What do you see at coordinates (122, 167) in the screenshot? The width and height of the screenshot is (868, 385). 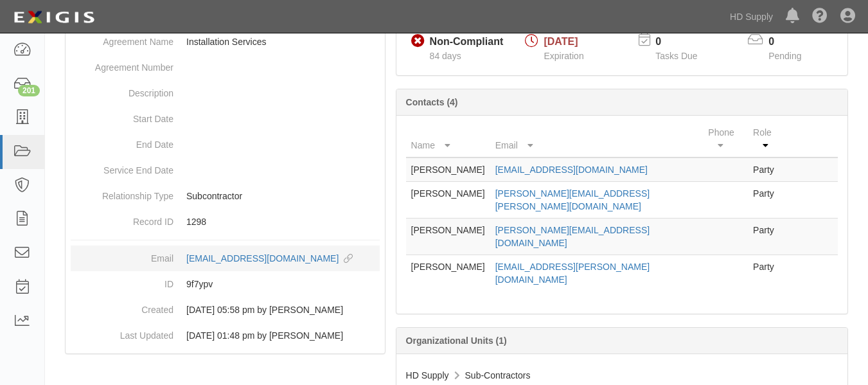 I see `dt: Service End Date` at bounding box center [122, 167].